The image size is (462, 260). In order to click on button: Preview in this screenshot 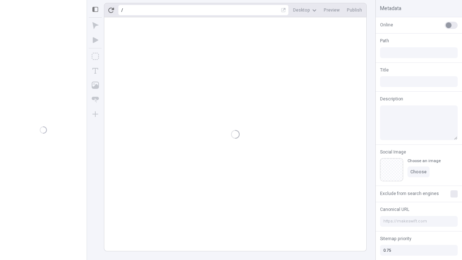, I will do `click(332, 10)`.